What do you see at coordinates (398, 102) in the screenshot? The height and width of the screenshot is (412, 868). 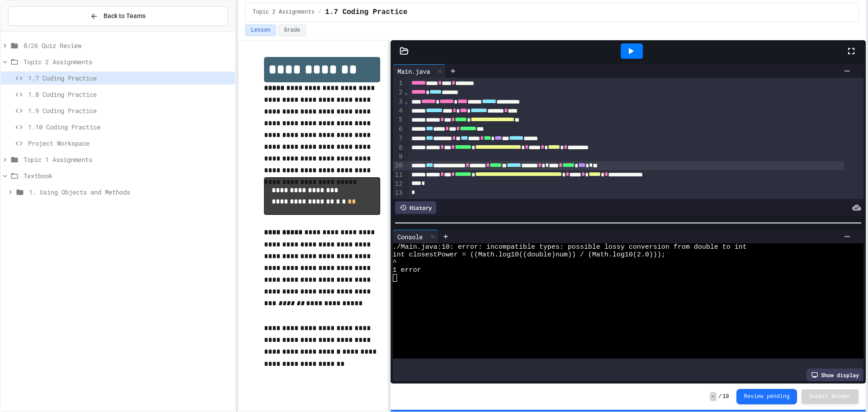 I see `div: 3` at bounding box center [398, 102].